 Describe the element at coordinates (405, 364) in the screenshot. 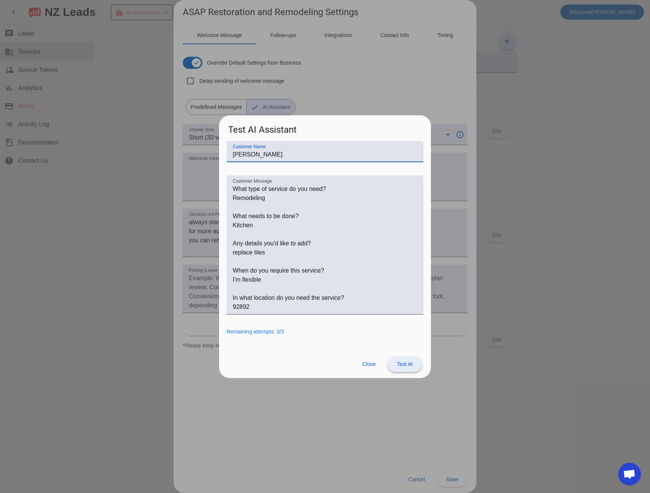

I see `span: Test AI` at that location.